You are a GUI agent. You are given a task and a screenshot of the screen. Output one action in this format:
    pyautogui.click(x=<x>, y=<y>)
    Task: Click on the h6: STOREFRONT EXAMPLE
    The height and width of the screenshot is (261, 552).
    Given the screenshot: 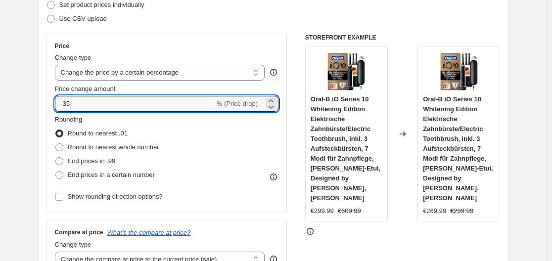 What is the action you would take?
    pyautogui.click(x=402, y=38)
    